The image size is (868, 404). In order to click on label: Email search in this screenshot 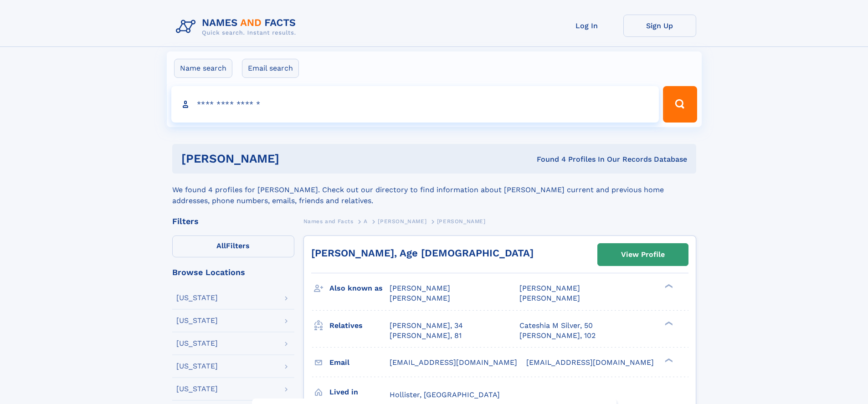, I will do `click(270, 69)`.